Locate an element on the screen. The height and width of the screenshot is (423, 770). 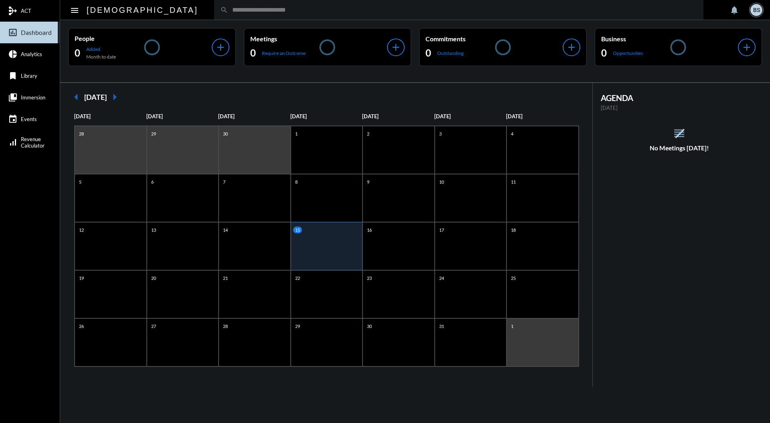
p: 8 is located at coordinates (296, 182).